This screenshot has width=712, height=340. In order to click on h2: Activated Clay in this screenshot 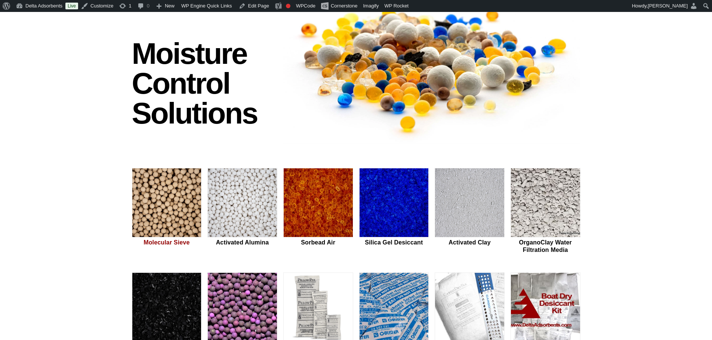, I will do `click(469, 242)`.